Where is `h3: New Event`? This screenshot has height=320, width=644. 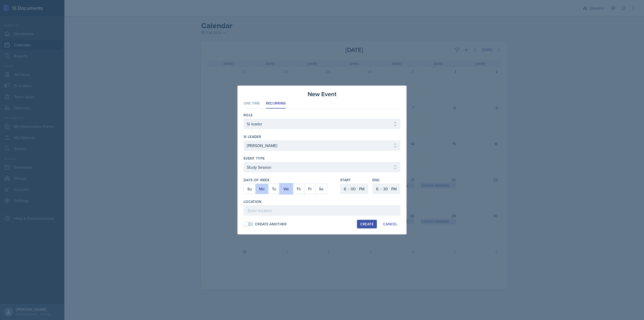
h3: New Event is located at coordinates (322, 94).